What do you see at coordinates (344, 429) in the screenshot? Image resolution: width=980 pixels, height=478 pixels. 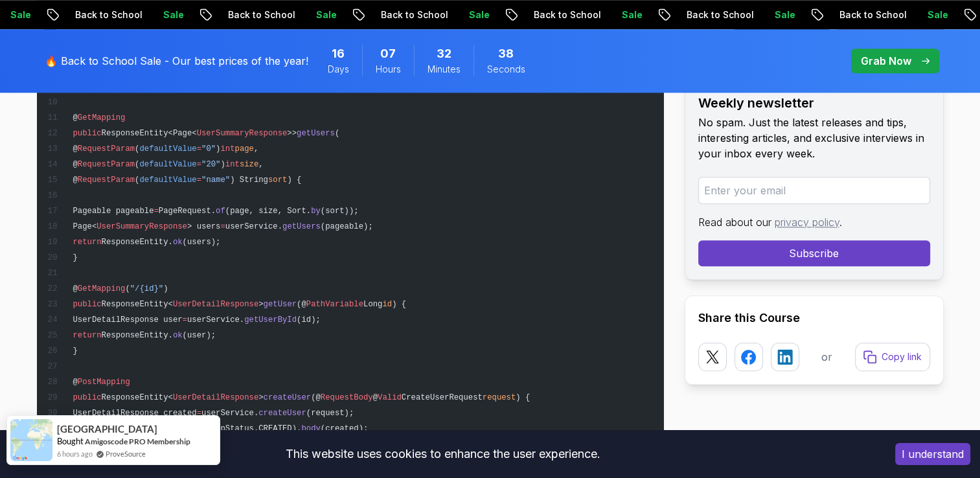 I see `span: (created);` at bounding box center [344, 429].